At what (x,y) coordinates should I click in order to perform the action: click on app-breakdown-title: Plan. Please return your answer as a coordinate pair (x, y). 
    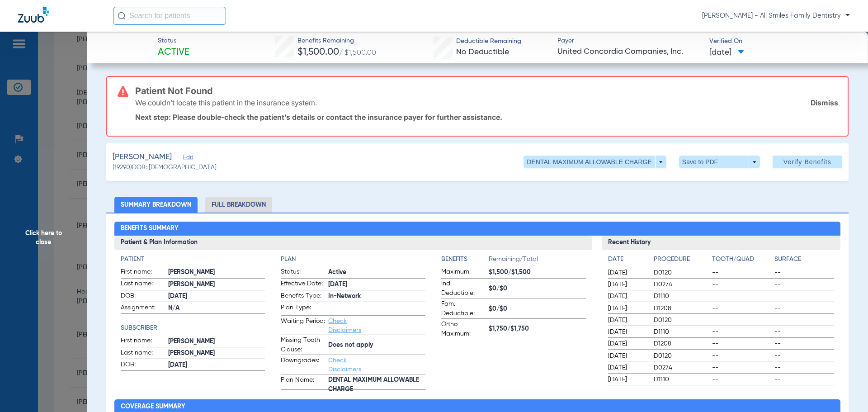
    Looking at the image, I should click on (354, 259).